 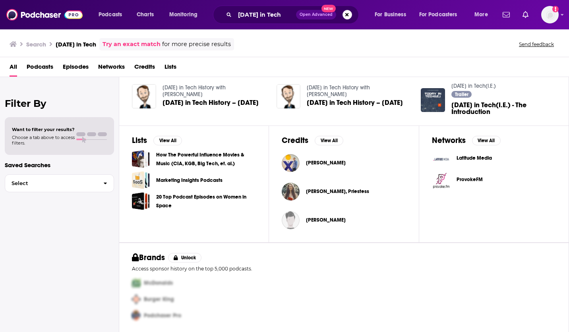 I want to click on button: ProvokeFM logoProvokeFM, so click(x=494, y=181).